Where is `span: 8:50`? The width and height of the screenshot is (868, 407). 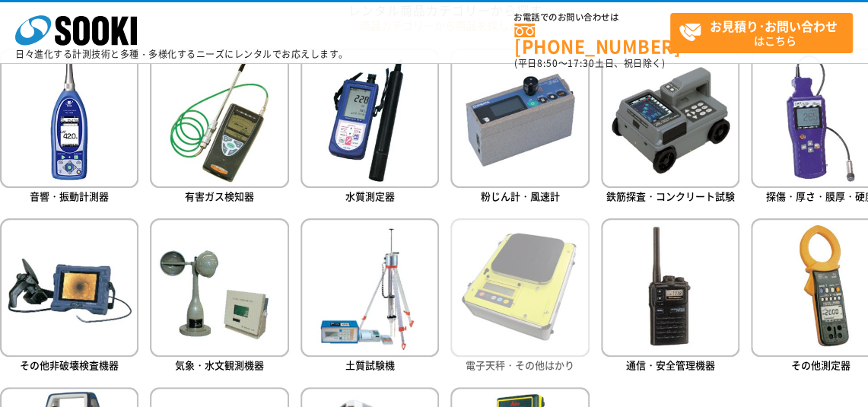
span: 8:50 is located at coordinates (547, 63).